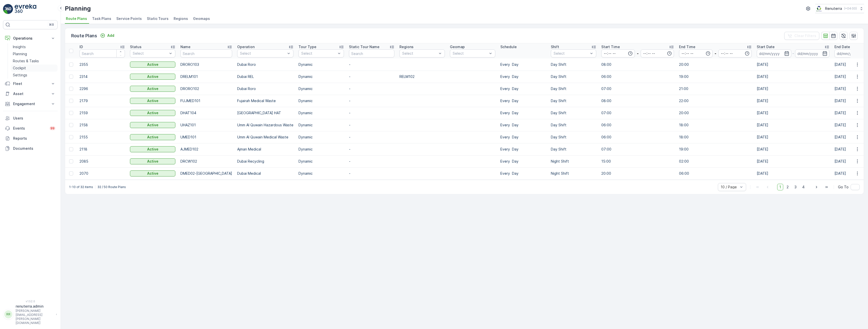  Describe the element at coordinates (206, 137) in the screenshot. I see `p: UMED101` at that location.